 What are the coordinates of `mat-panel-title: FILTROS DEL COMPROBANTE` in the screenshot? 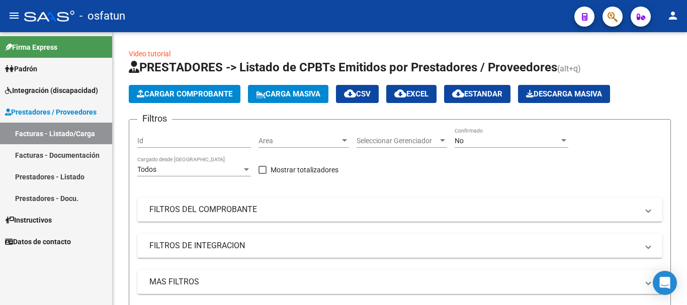 It's located at (394, 210).